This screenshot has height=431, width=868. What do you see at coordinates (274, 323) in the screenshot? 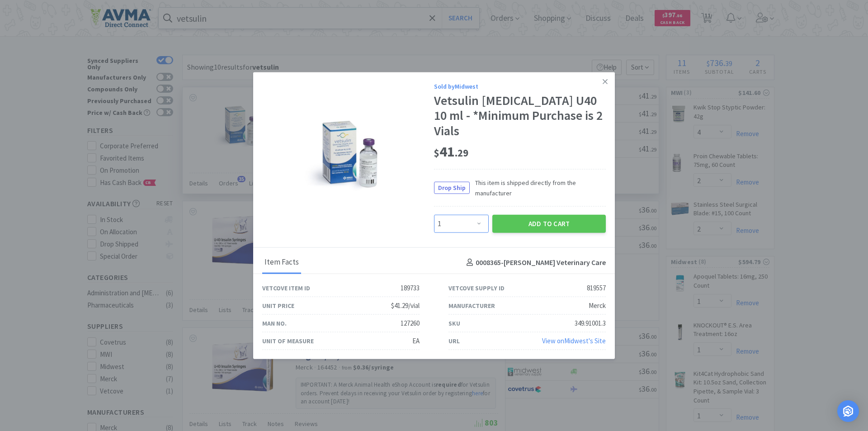
I see `div: Man No.` at bounding box center [274, 323].